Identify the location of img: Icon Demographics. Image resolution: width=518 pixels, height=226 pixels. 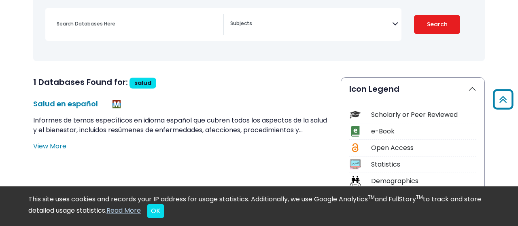
(355, 181).